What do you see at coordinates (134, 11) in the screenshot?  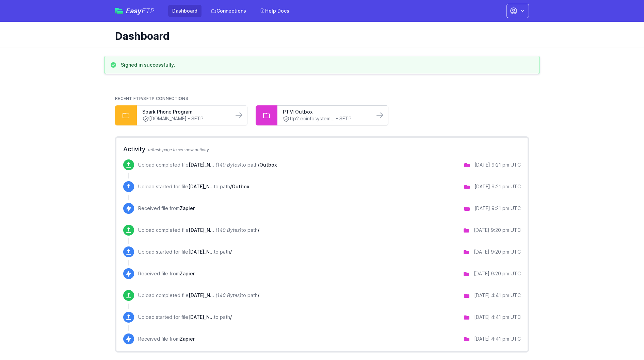 I see `a: EasyFTP` at bounding box center [134, 11].